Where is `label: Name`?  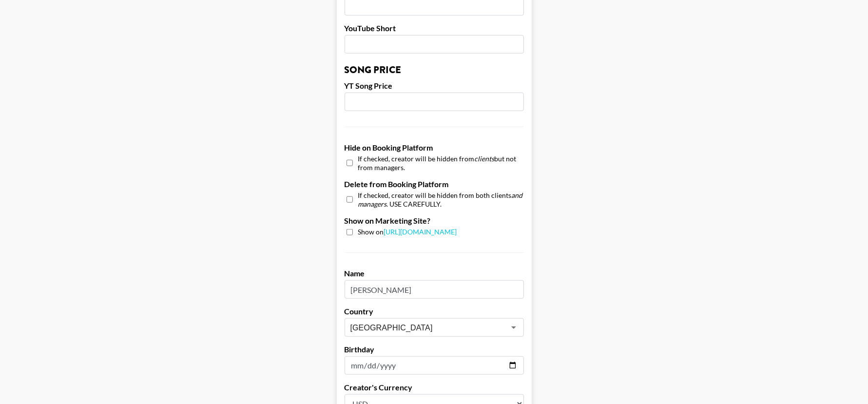 label: Name is located at coordinates (434, 274).